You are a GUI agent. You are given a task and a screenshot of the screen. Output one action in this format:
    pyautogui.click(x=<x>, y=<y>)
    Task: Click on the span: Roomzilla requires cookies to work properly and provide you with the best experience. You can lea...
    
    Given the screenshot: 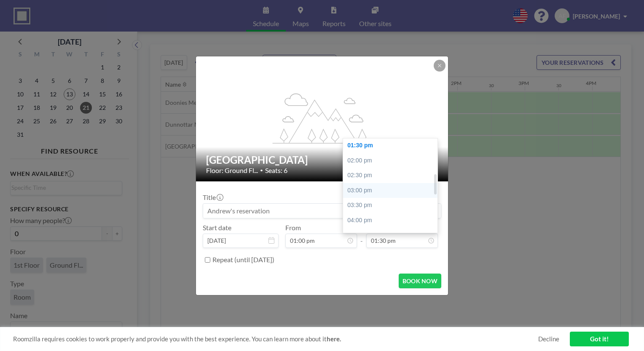 What is the action you would take?
    pyautogui.click(x=275, y=339)
    